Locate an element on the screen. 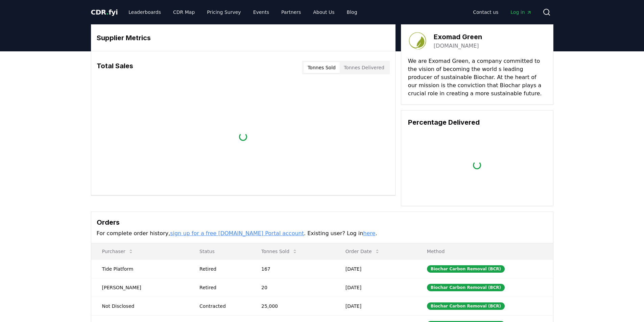  img: Exomad Green-logo is located at coordinates (418, 41).